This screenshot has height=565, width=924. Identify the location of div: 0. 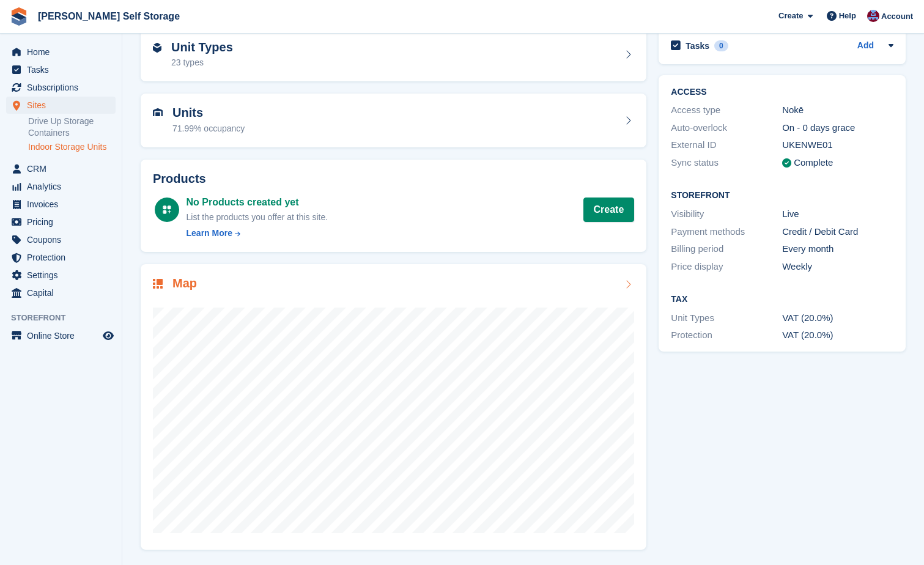
(721, 45).